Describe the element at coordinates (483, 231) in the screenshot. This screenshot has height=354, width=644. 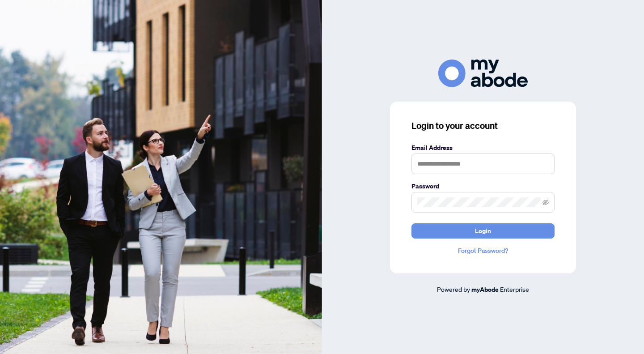
I see `span: Login` at that location.